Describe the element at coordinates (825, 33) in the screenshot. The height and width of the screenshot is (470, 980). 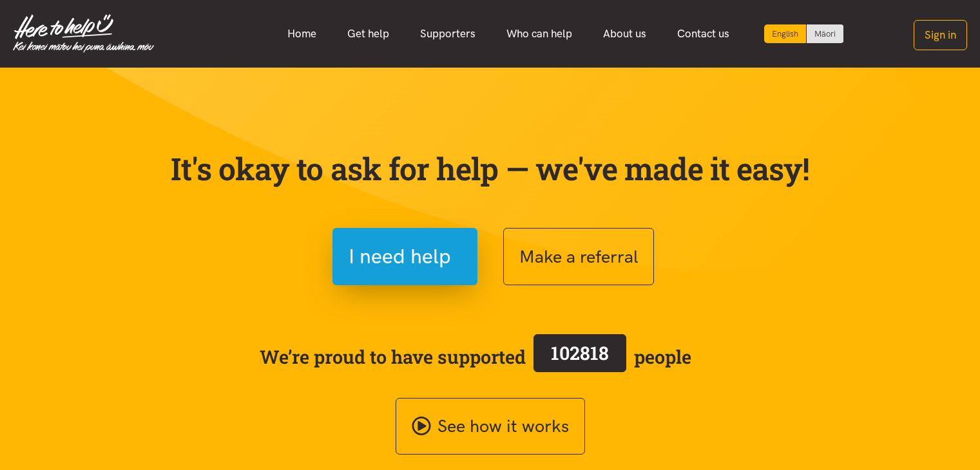
I see `a: Switch to Te Reo Māori` at that location.